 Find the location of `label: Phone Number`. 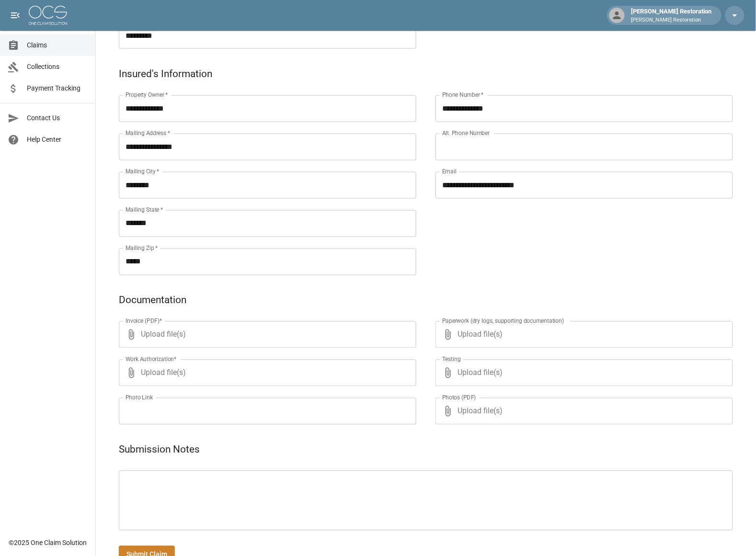

label: Phone Number is located at coordinates (462, 95).